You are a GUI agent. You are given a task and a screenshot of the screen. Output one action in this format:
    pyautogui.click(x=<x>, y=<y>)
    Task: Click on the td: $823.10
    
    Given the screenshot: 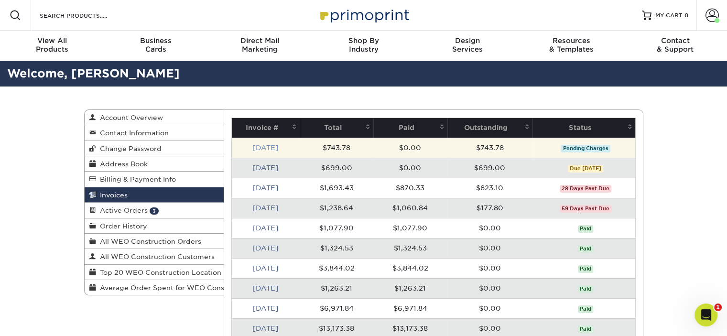 What is the action you would take?
    pyautogui.click(x=490, y=188)
    